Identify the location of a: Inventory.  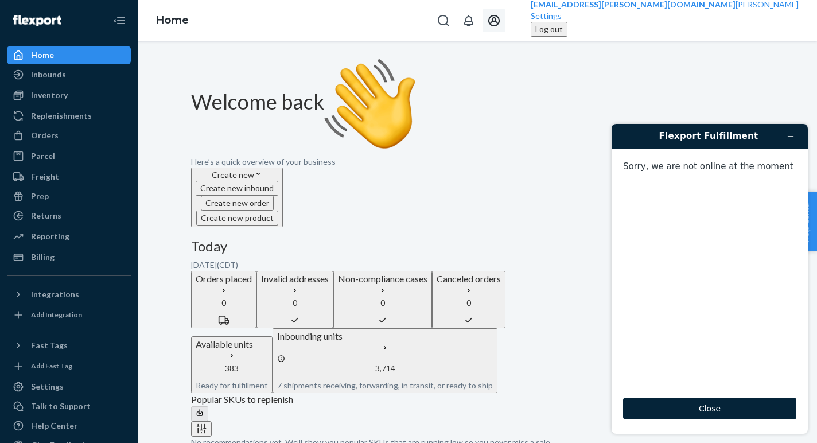
(69, 95).